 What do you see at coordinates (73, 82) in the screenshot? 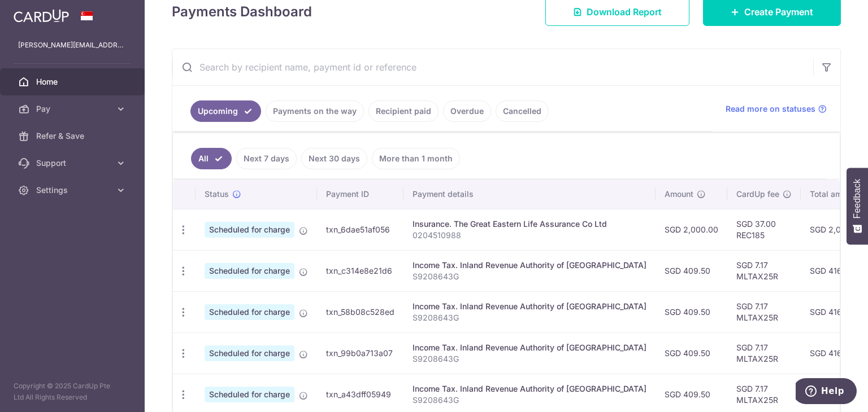
I see `span: Home` at bounding box center [73, 82].